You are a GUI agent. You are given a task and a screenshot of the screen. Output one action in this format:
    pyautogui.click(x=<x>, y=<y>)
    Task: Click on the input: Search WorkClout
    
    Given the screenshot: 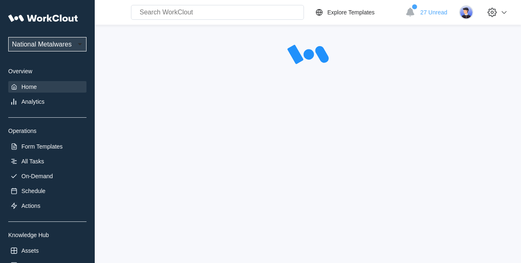 What is the action you would take?
    pyautogui.click(x=217, y=12)
    